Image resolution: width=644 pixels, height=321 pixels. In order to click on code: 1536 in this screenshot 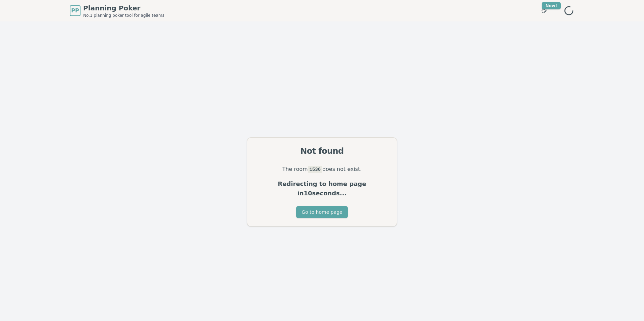, I will do `click(315, 170)`.